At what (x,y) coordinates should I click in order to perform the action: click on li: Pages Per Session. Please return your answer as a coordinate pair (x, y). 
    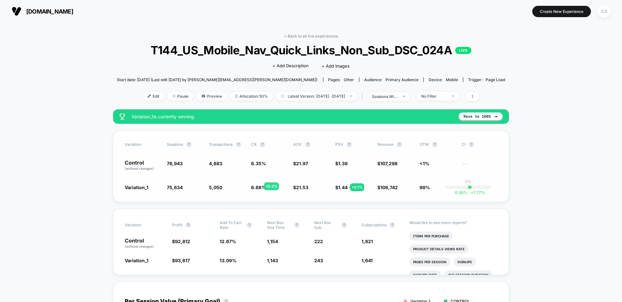
    Looking at the image, I should click on (429, 262).